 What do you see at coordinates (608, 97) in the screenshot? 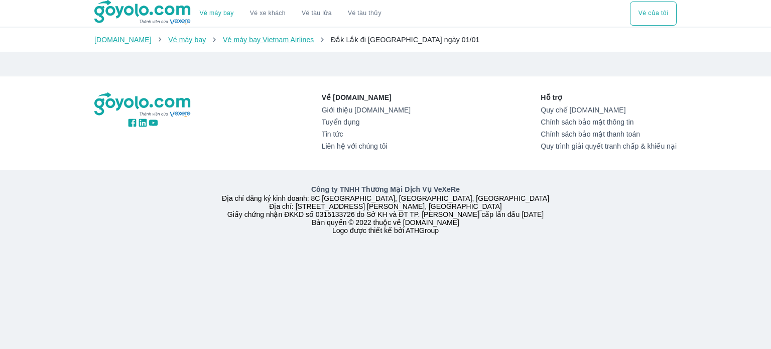
I see `p: Hỗ trợ` at bounding box center [608, 97].